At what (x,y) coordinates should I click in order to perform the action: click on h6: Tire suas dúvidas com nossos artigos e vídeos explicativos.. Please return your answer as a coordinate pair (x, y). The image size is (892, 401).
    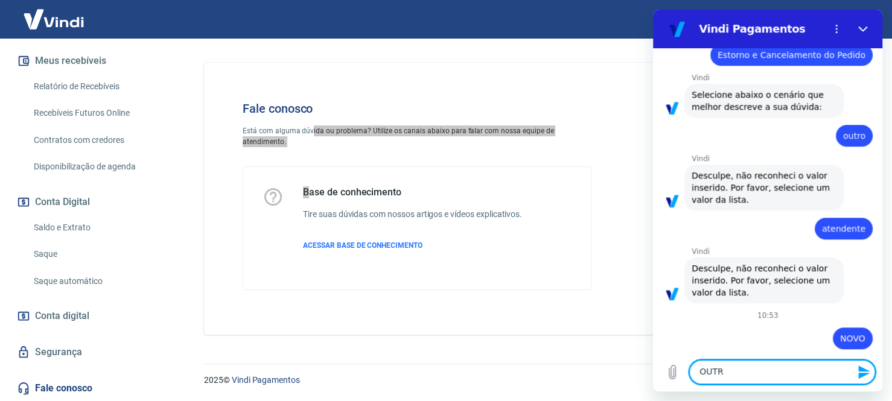
    Looking at the image, I should click on (412, 214).